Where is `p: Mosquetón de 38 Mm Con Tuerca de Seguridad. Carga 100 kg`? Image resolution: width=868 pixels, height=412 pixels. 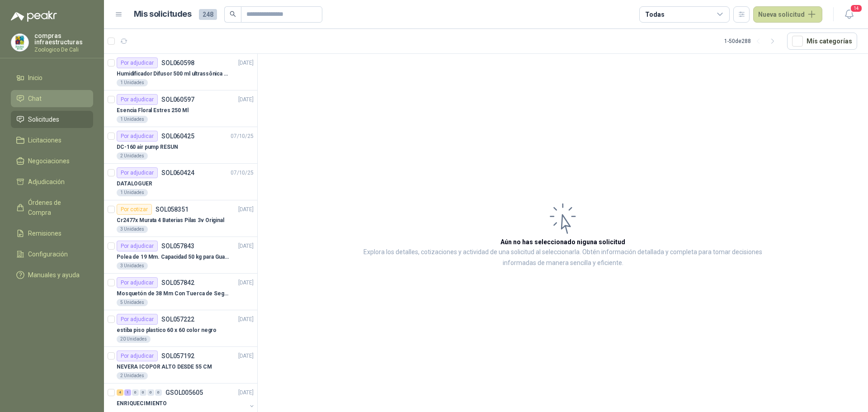
p: Mosquetón de 38 Mm Con Tuerca de Seguridad. Carga 100 kg is located at coordinates (173, 293).